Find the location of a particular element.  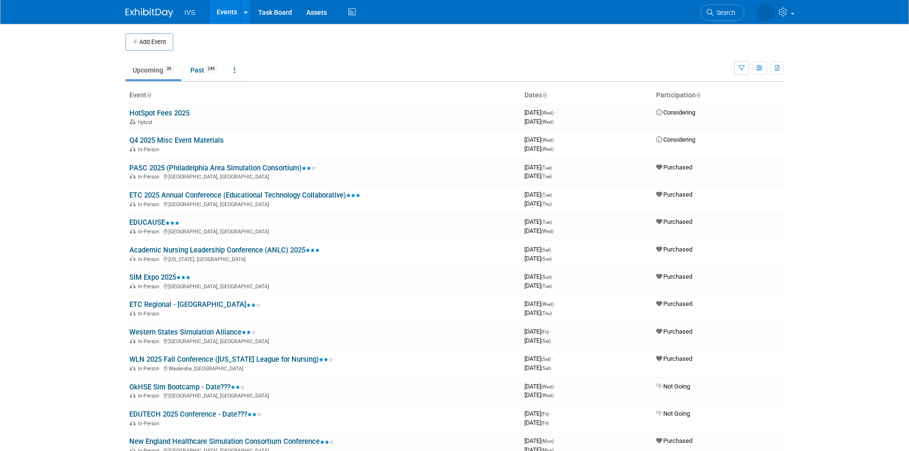

a: Western States Simulation Alliance is located at coordinates (192, 332).